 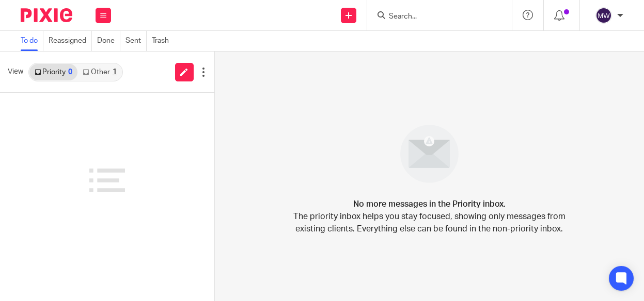 What do you see at coordinates (70, 72) in the screenshot?
I see `div: 0` at bounding box center [70, 72].